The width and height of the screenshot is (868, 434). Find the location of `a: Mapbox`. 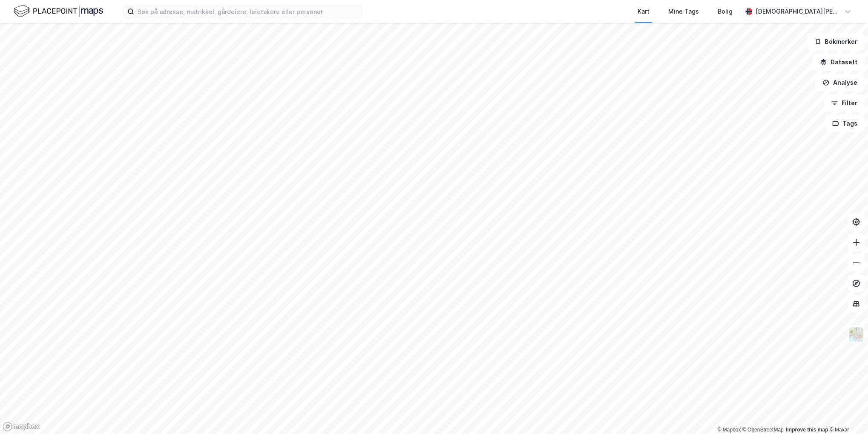

a: Mapbox is located at coordinates (729, 430).